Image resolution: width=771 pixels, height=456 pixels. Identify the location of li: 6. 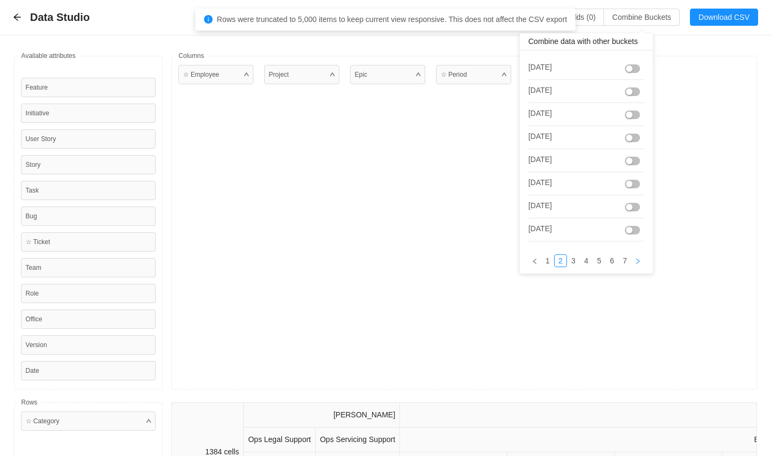
(612, 261).